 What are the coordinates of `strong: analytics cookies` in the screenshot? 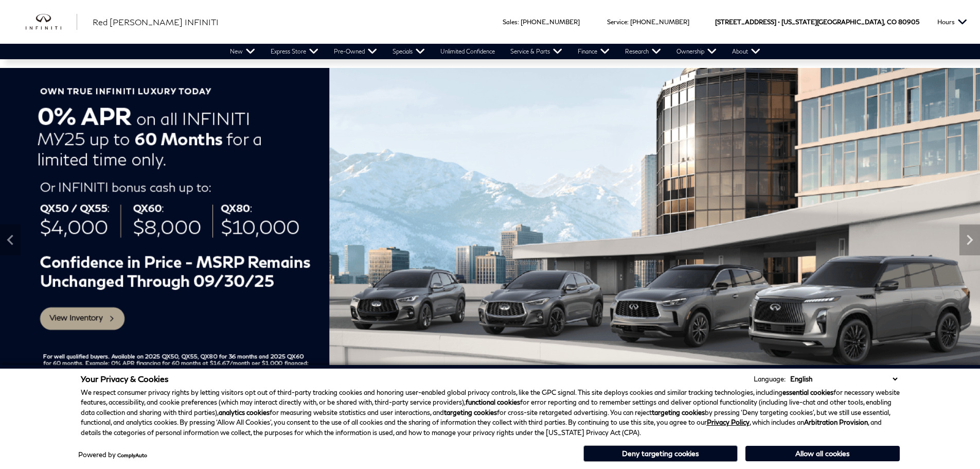 It's located at (244, 412).